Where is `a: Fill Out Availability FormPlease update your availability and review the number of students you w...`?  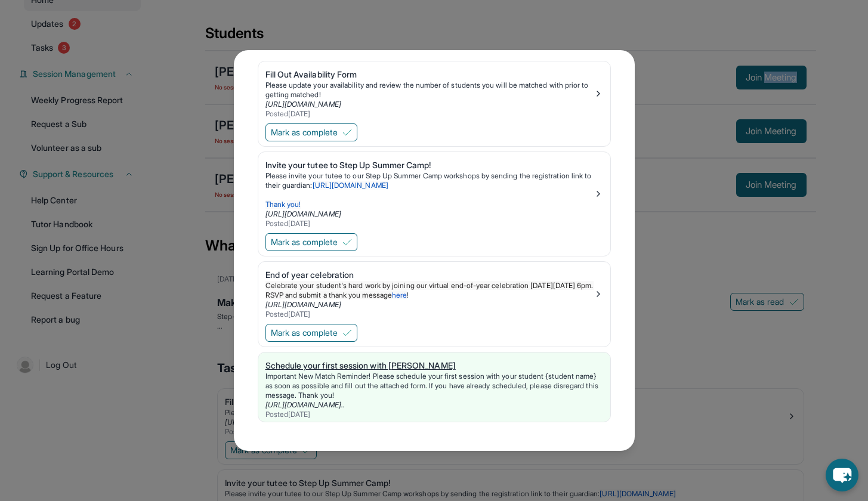
a: Fill Out Availability FormPlease update your availability and review the number of students you w... is located at coordinates (434, 92).